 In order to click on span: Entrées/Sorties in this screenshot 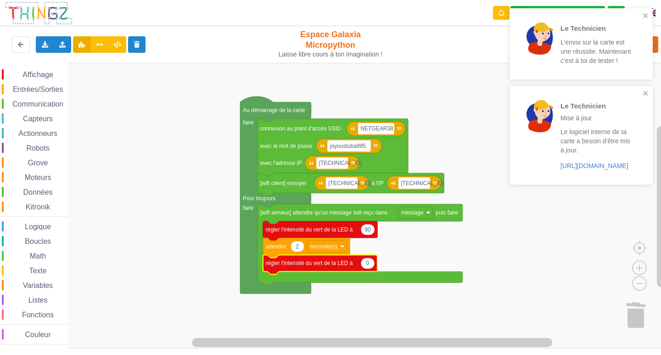, I will do `click(38, 89)`.